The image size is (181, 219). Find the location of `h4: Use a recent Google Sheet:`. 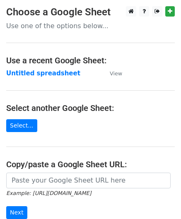

h4: Use a recent Google Sheet: is located at coordinates (90, 60).